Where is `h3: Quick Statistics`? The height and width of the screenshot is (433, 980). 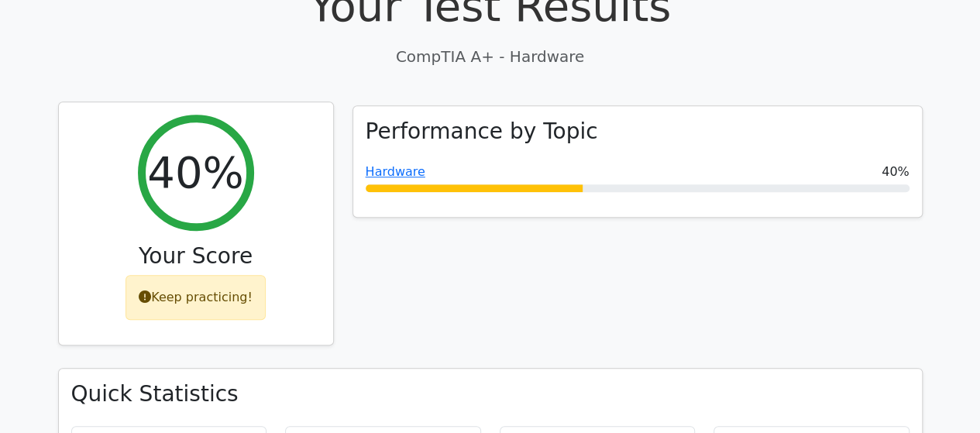 h3: Quick Statistics is located at coordinates (490, 394).